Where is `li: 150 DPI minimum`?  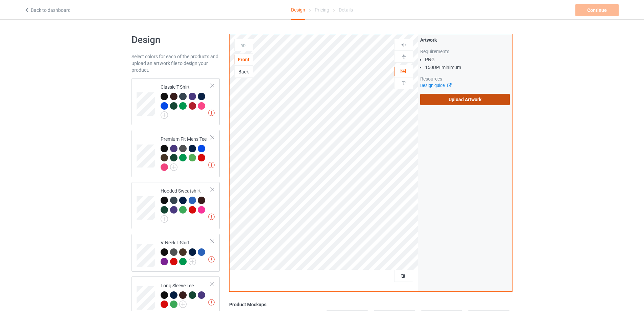
li: 150 DPI minimum is located at coordinates (467, 68).